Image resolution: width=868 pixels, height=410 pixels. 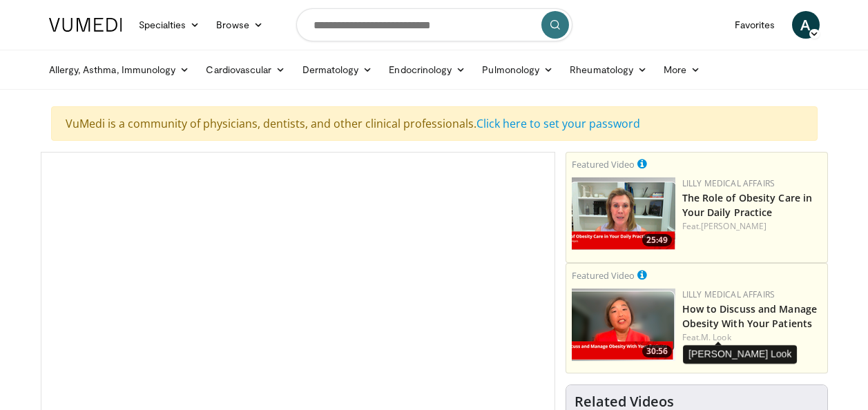 What do you see at coordinates (624, 325) in the screenshot?
I see `a: 30:56` at bounding box center [624, 325].